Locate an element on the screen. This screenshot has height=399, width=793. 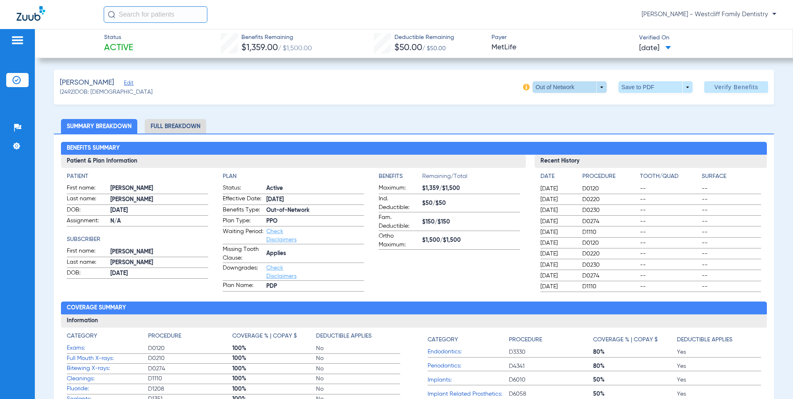
app-breakdown-title: Coverage % | Copay $ is located at coordinates (274, 338).